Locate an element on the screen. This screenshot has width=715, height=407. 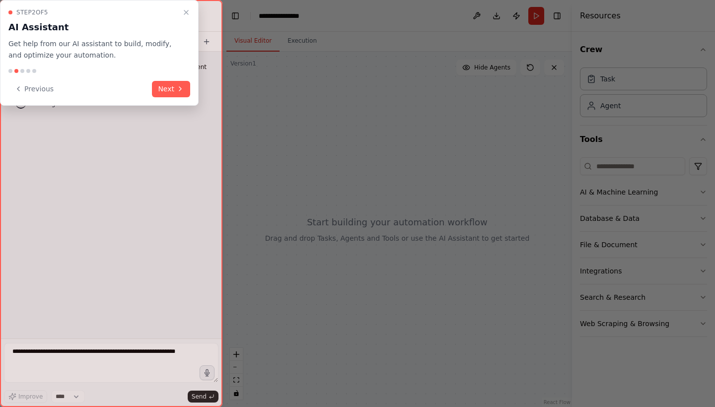
button: Next is located at coordinates (171, 89).